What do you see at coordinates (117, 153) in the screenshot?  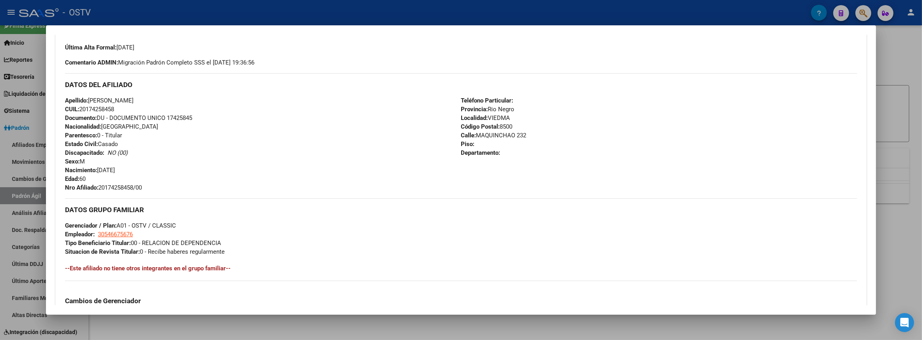 I see `i: NO (00)` at bounding box center [117, 153].